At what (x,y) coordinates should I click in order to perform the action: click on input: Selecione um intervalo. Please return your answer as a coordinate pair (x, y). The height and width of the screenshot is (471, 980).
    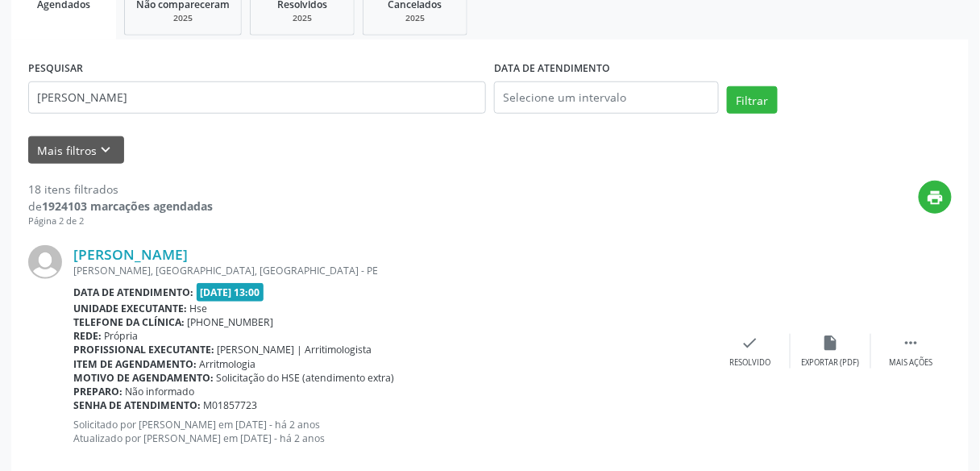
    Looking at the image, I should click on (606, 97).